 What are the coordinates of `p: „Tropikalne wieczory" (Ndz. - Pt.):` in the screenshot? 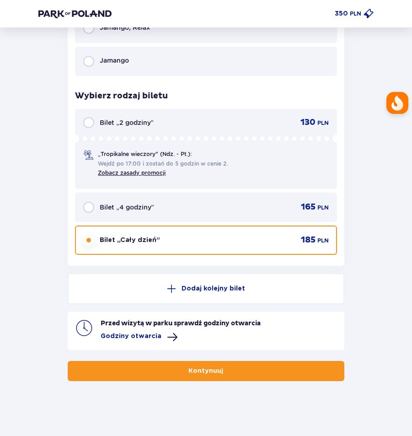 It's located at (145, 154).